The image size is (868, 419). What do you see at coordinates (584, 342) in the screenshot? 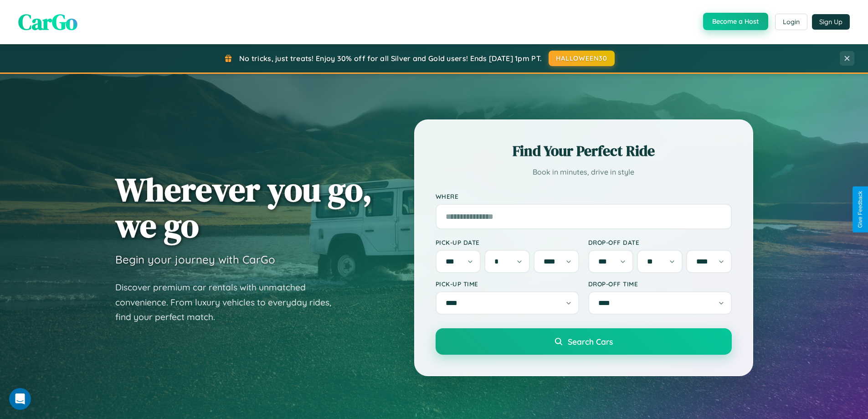
I see `button: Search Cars` at bounding box center [584, 342].